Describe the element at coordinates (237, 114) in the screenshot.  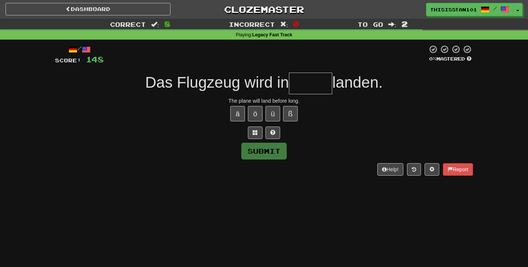
I see `button: ä` at that location.